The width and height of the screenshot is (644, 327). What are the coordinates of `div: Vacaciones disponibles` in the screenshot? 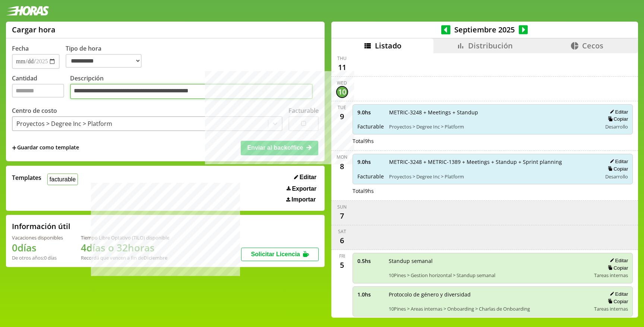 It's located at (37, 237).